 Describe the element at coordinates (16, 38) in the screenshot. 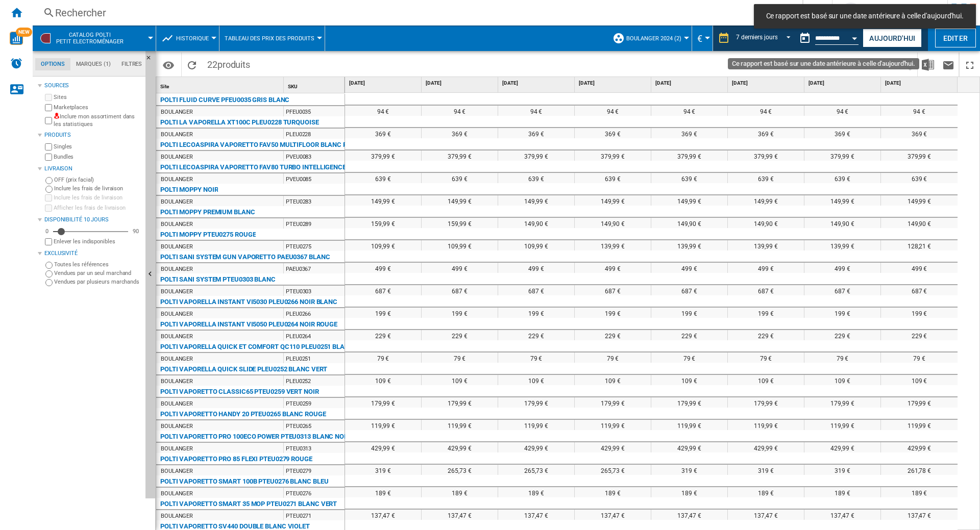

I see `img: wise-card.svg` at that location.